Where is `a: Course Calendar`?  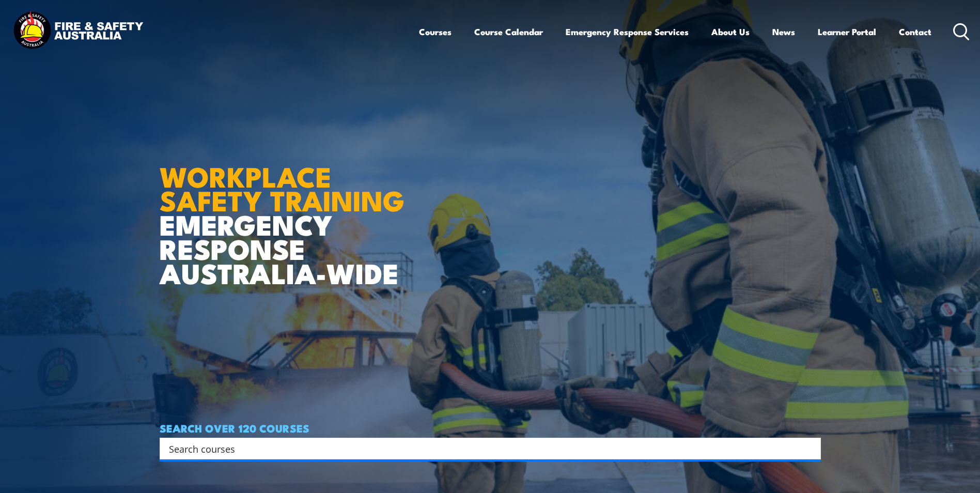
a: Course Calendar is located at coordinates (508, 31).